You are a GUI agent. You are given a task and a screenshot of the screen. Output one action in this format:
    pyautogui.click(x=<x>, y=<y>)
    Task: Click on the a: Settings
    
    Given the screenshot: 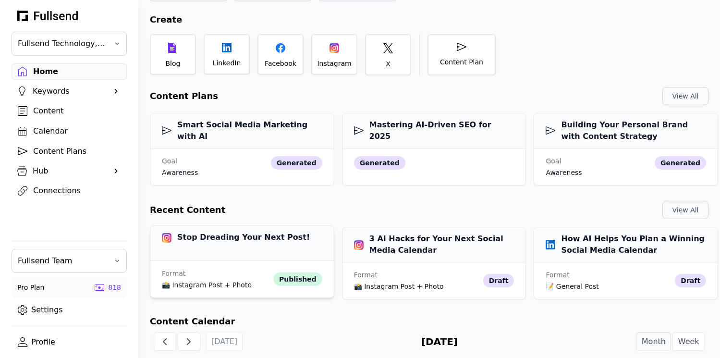 What is the action you would take?
    pyautogui.click(x=69, y=310)
    